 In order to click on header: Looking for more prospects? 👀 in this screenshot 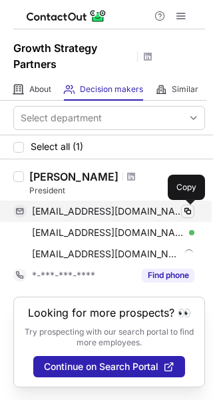, I will do `click(109, 313)`.